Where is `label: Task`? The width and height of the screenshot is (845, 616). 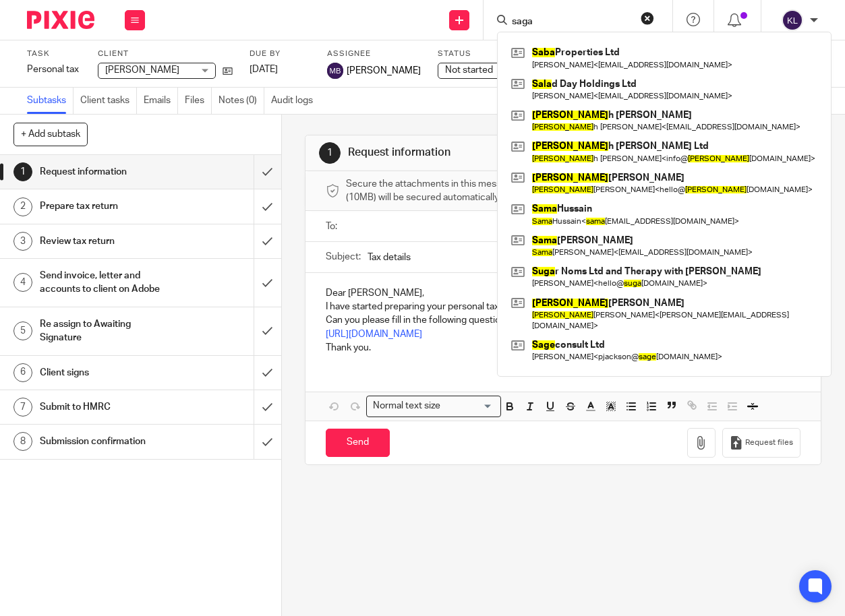
label: Task is located at coordinates (54, 54).